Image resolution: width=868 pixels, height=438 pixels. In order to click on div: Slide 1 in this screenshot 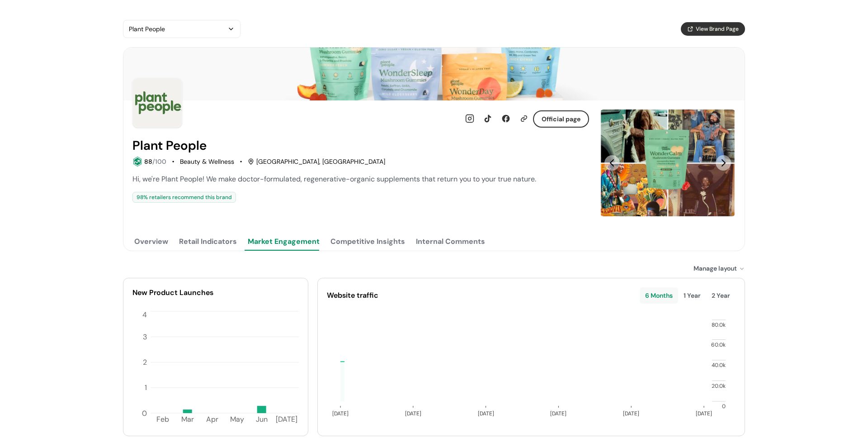, I will do `click(668, 163)`.